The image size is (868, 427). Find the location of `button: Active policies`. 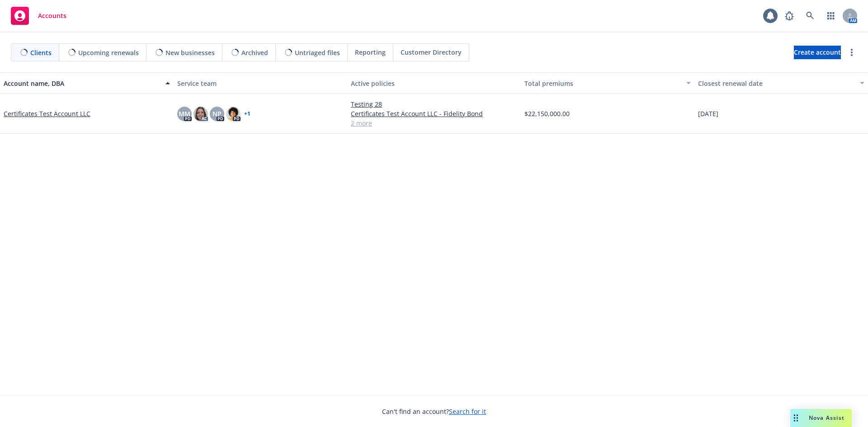

button: Active policies is located at coordinates (434, 83).